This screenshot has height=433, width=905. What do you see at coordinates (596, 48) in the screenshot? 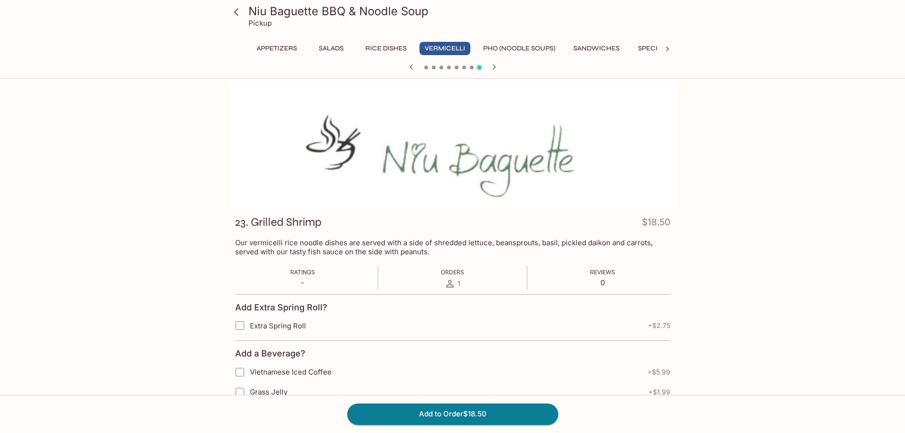
I see `button: Sandwiches` at bounding box center [596, 48].